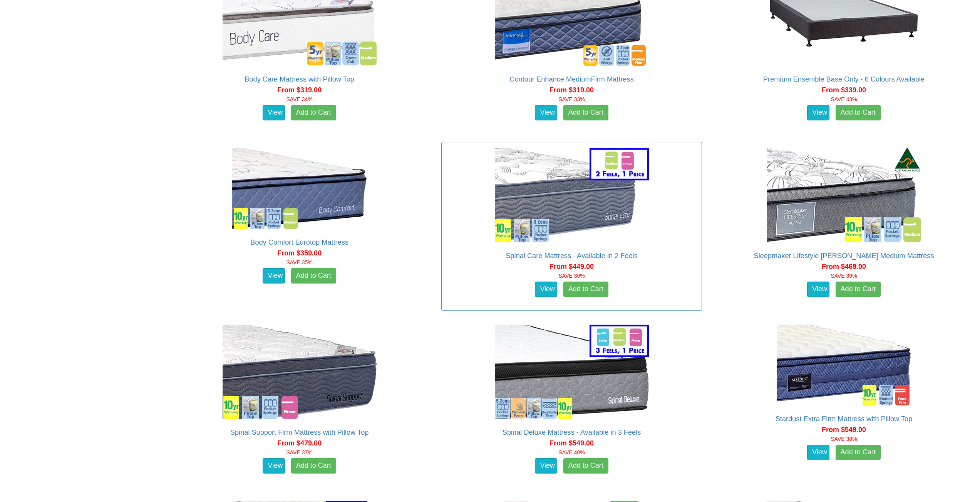  What do you see at coordinates (572, 267) in the screenshot?
I see `span: From $449.00` at bounding box center [572, 267].